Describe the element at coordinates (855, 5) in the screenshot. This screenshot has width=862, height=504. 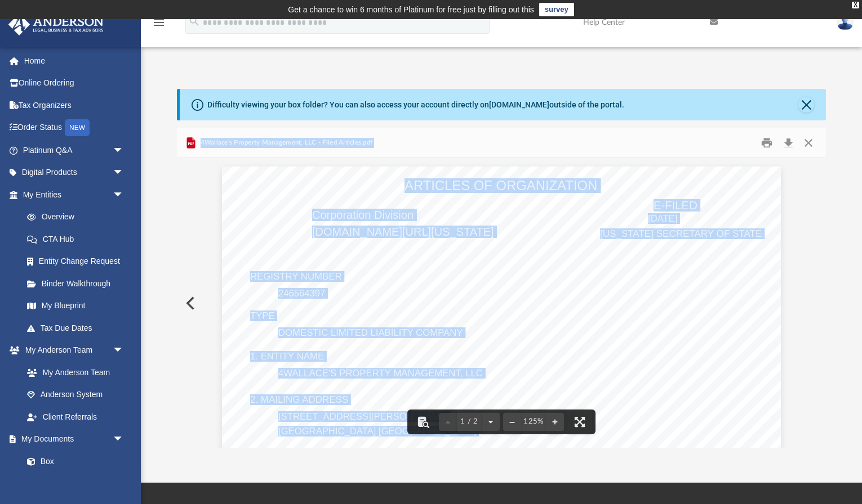
I see `div: close` at that location.